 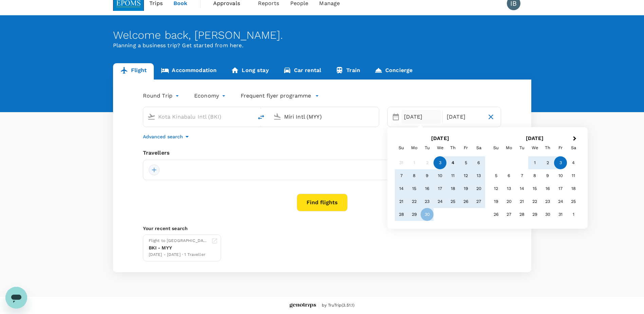 I want to click on div: Choose Saturday, October 11th, 2025, so click(x=574, y=176).